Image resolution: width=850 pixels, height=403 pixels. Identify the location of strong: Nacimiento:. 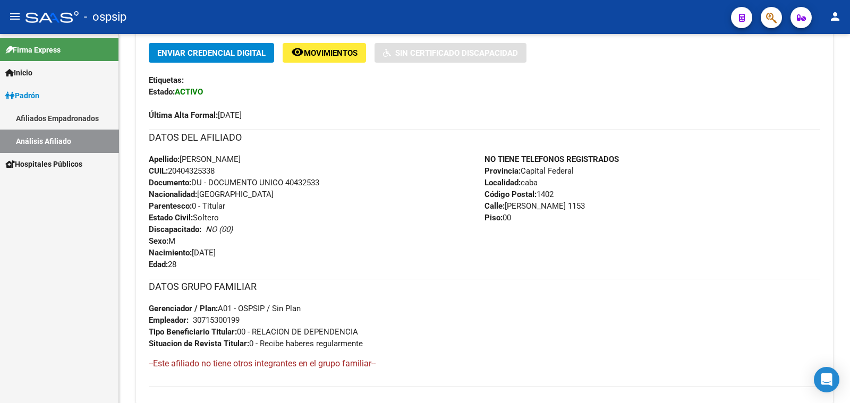
(170, 253).